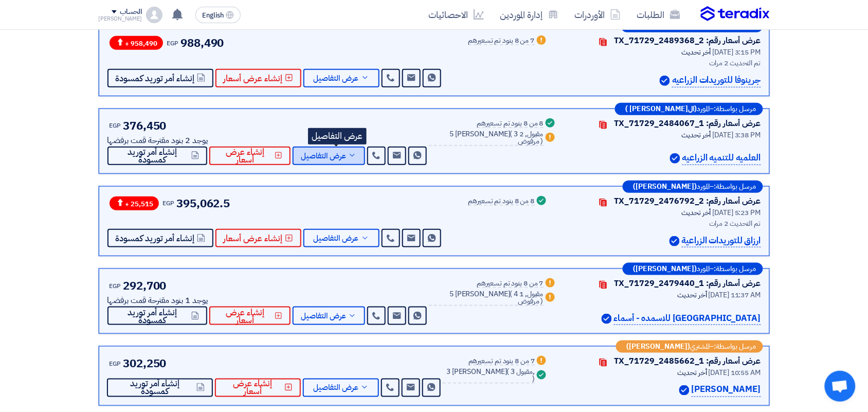  I want to click on span: 4 مقبول,, so click(528, 294).